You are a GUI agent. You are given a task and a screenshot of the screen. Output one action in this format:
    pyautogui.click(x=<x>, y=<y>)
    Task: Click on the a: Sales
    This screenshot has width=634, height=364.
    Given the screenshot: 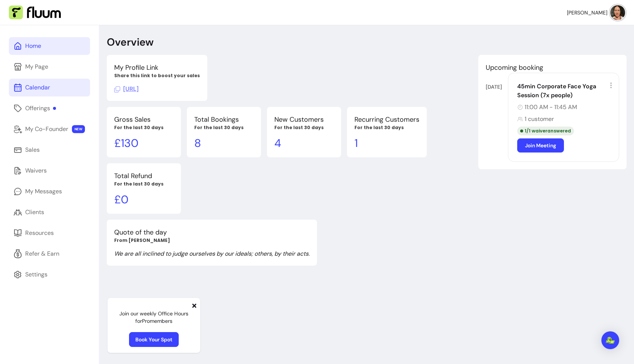 What is the action you would take?
    pyautogui.click(x=50, y=150)
    